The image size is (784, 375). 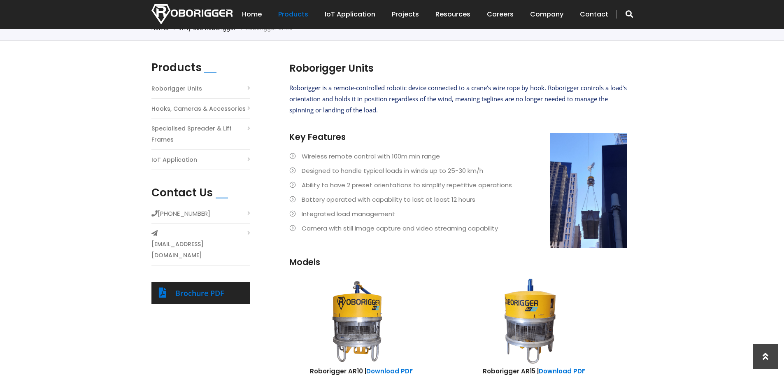 I want to click on h2: Roborigger Units, so click(x=458, y=68).